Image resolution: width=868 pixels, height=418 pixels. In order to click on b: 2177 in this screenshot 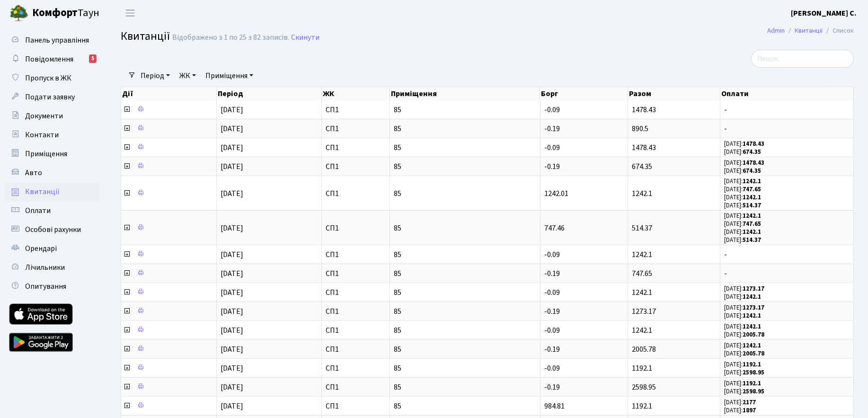, I will do `click(750, 402)`.